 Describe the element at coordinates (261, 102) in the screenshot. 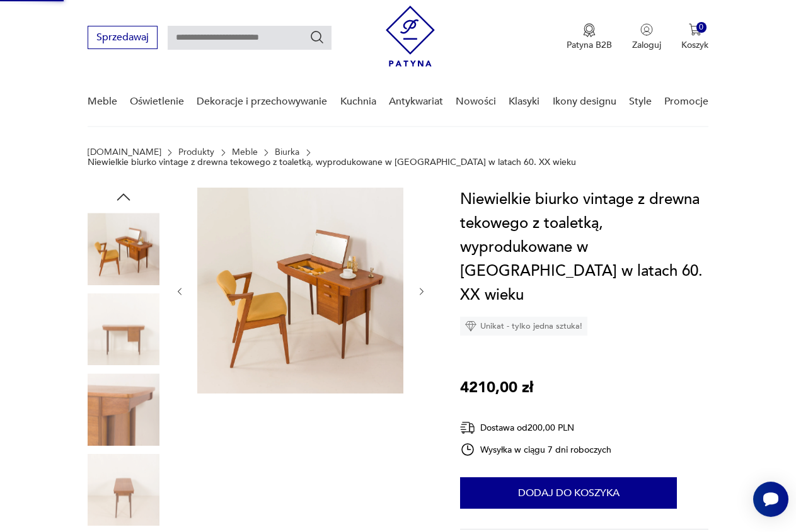

I see `a: Dekoracje i przechowywanie` at that location.